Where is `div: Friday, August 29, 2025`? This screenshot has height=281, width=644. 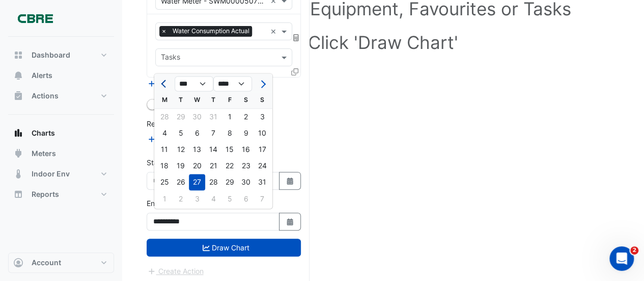 div: Friday, August 29, 2025 is located at coordinates (230, 181).